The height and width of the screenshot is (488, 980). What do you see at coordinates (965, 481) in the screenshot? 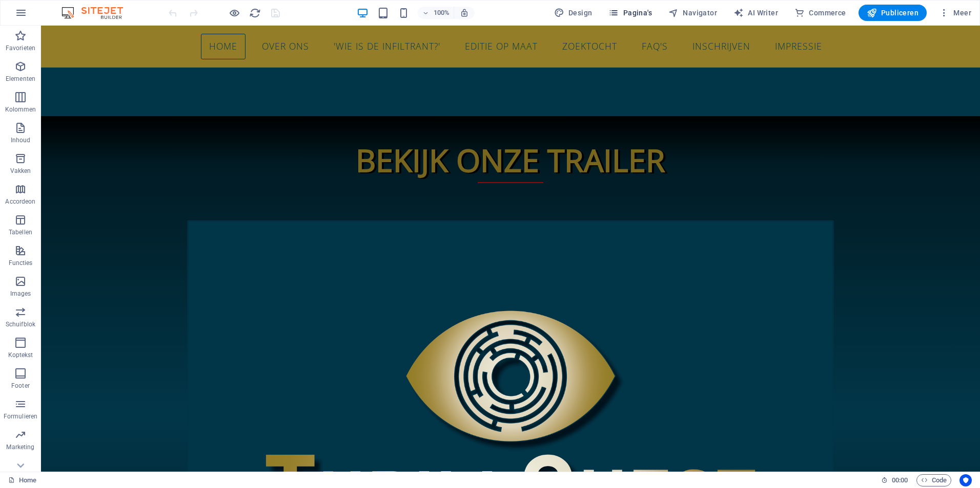
I see `button: Usercentrics` at bounding box center [965, 481].